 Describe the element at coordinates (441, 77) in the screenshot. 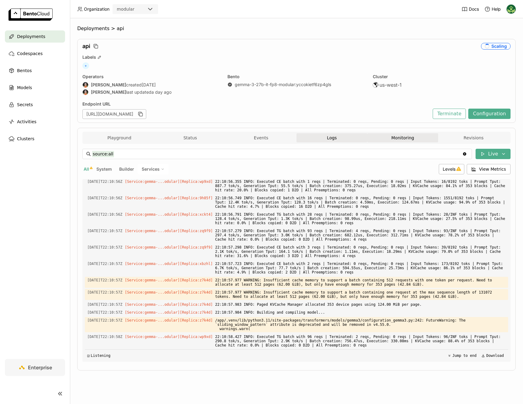

I see `div: Cluster` at that location.